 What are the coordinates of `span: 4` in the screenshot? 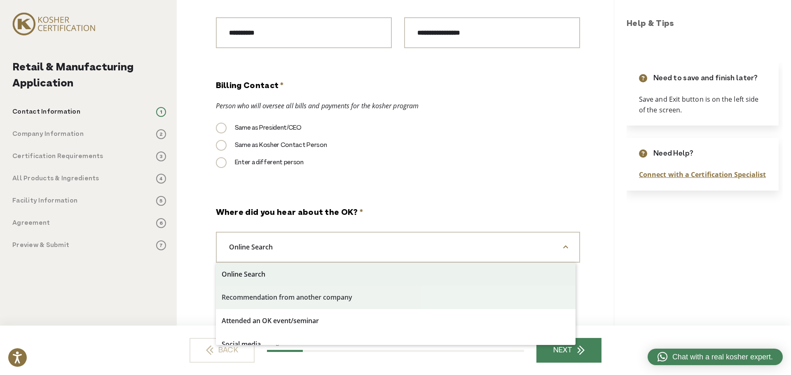 It's located at (161, 179).